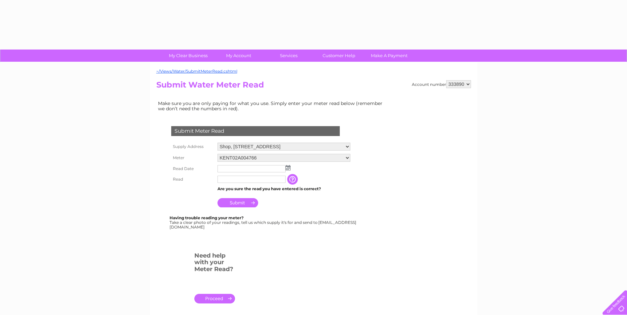  I want to click on input: Submit, so click(238, 203).